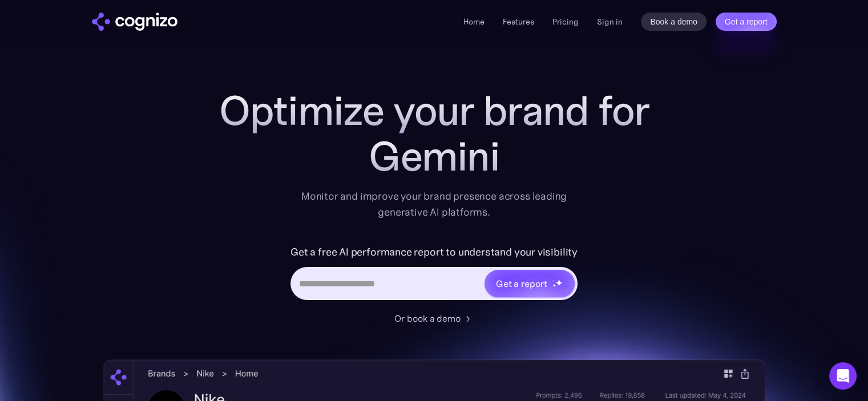 The width and height of the screenshot is (868, 401). Describe the element at coordinates (518, 22) in the screenshot. I see `a: Features` at that location.